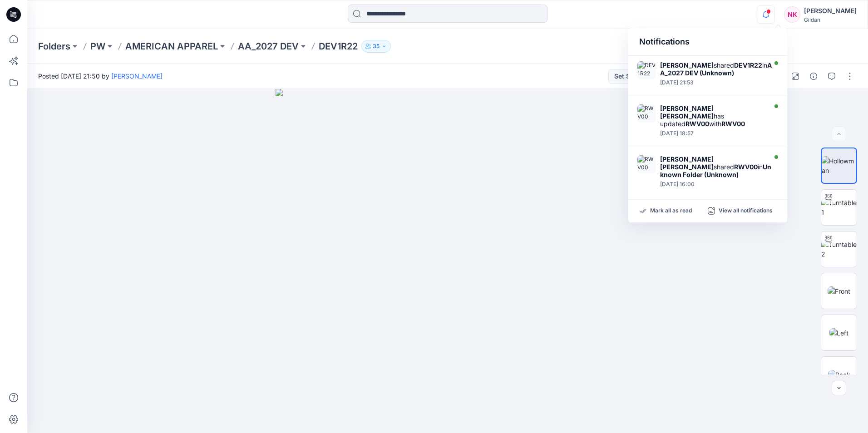  Describe the element at coordinates (708, 42) in the screenshot. I see `div: Notifications` at that location.